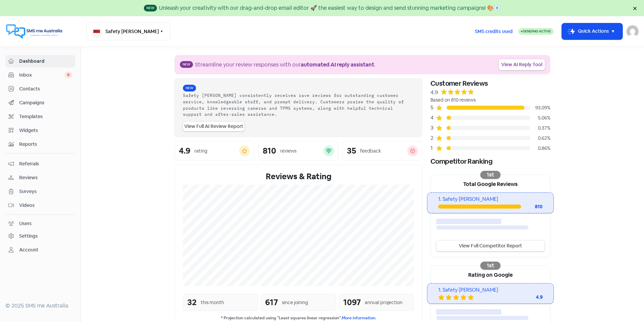  Describe the element at coordinates (490, 245) in the screenshot. I see `a: View Full Competitor Report` at that location.